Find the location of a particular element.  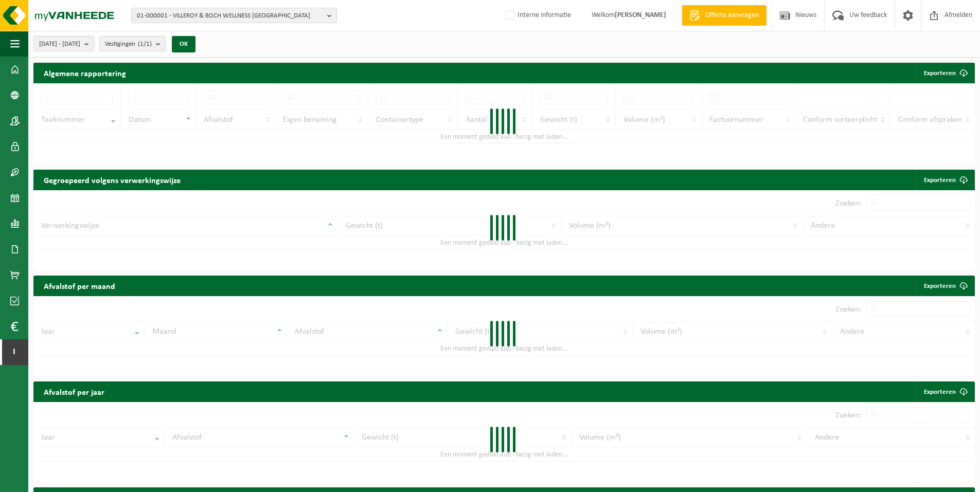

h2: Gegroepeerd volgens verwerkingswijze is located at coordinates (112, 180).